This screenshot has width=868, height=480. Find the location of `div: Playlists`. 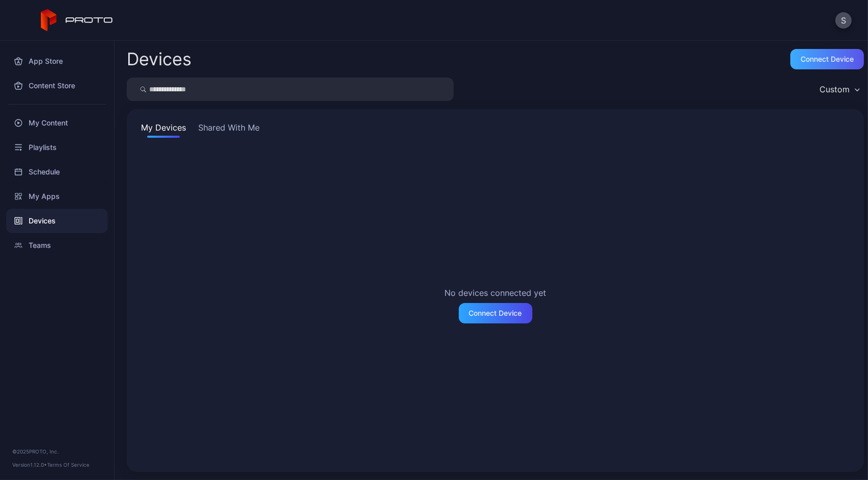

div: Playlists is located at coordinates (57, 148).